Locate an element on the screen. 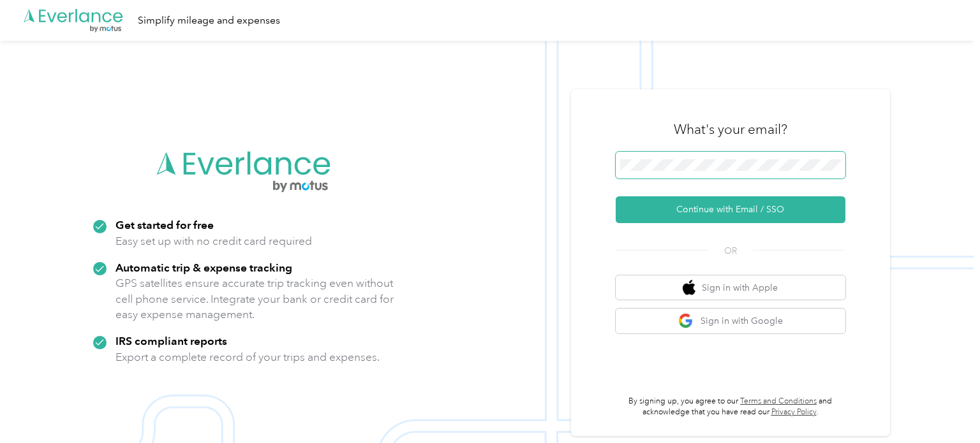  span: OR is located at coordinates (731, 251).